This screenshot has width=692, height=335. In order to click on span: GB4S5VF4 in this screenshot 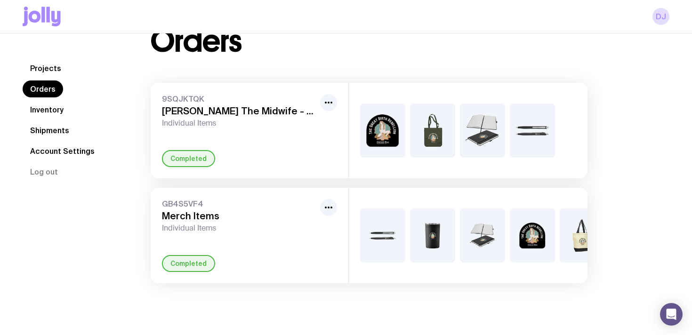, I will do `click(239, 204)`.